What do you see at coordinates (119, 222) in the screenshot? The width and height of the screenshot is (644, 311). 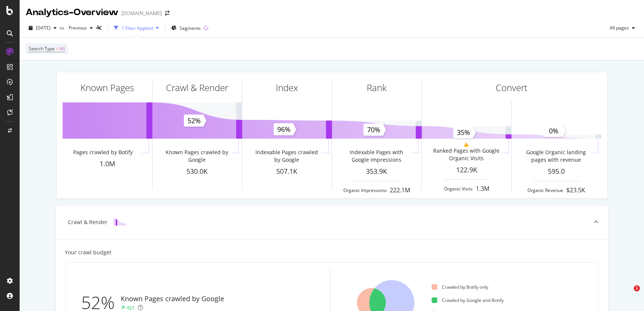 I see `img: block-icon` at bounding box center [119, 222].